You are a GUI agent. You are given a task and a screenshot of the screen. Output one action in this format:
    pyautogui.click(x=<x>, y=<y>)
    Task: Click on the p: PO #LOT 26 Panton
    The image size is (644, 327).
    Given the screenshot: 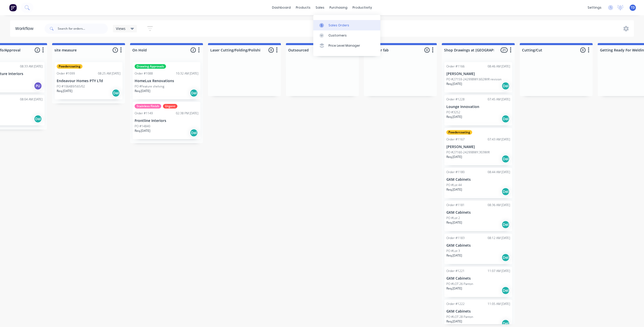 What is the action you would take?
    pyautogui.click(x=460, y=284)
    